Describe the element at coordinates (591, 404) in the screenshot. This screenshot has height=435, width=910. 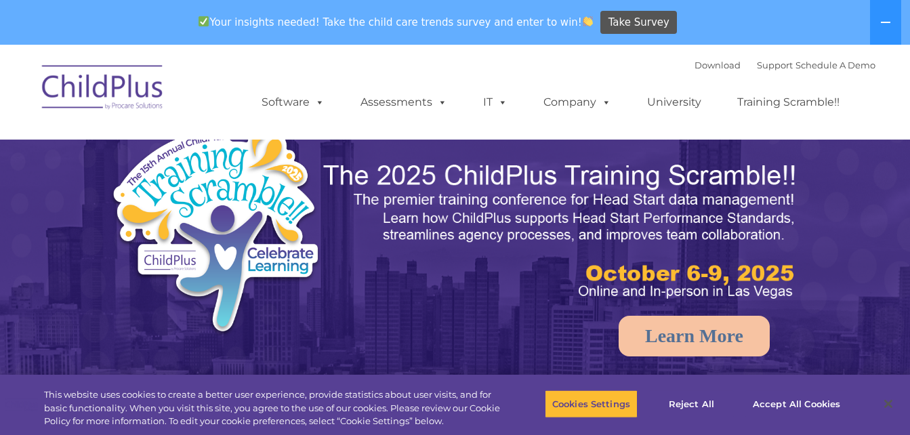
I see `button: Cookies Settings` at that location.